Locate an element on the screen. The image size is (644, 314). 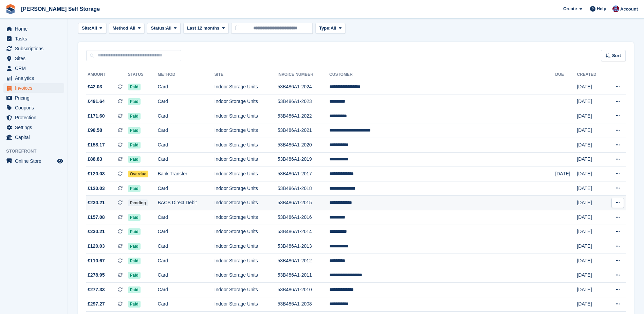
span: Online Store is located at coordinates (35, 161).